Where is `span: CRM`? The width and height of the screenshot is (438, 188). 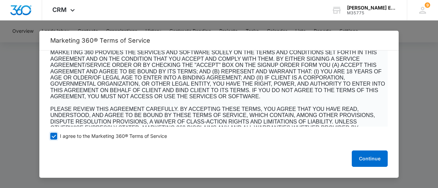
span: CRM is located at coordinates (60, 10).